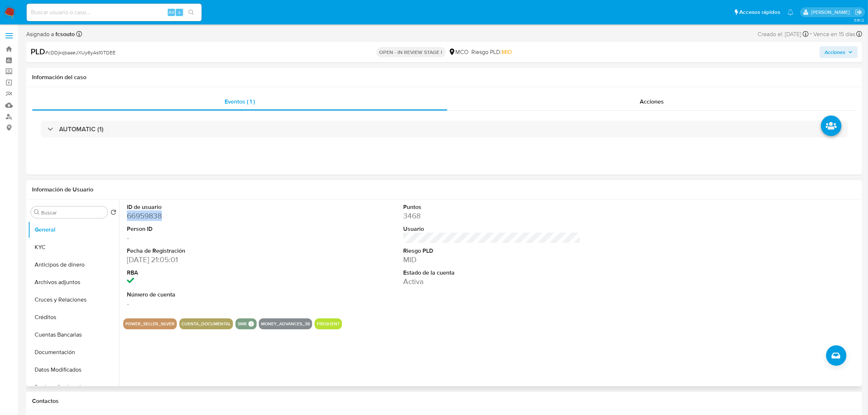 The height and width of the screenshot is (415, 868). What do you see at coordinates (74, 370) in the screenshot?
I see `button: Datos Modificados` at bounding box center [74, 370].